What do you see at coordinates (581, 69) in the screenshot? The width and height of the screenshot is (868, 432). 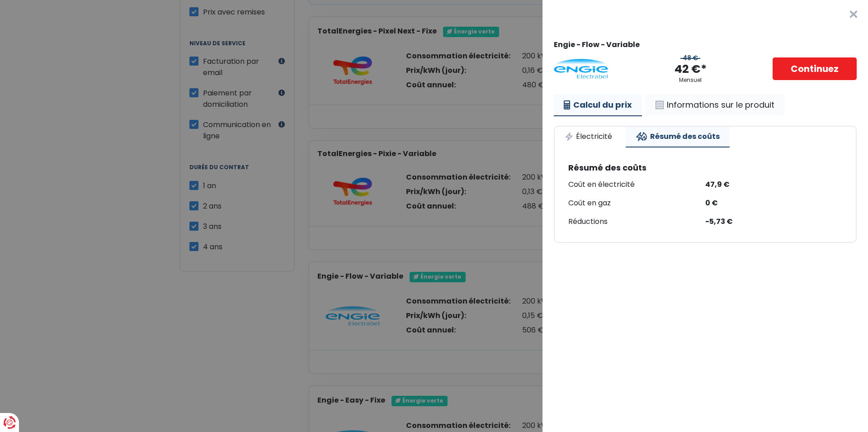 I see `img: Engie` at bounding box center [581, 69].